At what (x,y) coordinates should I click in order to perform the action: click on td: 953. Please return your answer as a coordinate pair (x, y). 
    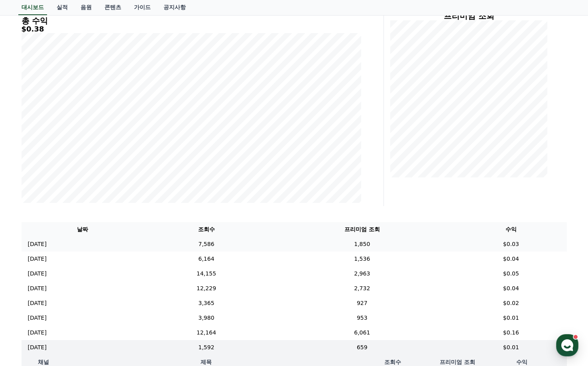
    Looking at the image, I should click on (362, 318).